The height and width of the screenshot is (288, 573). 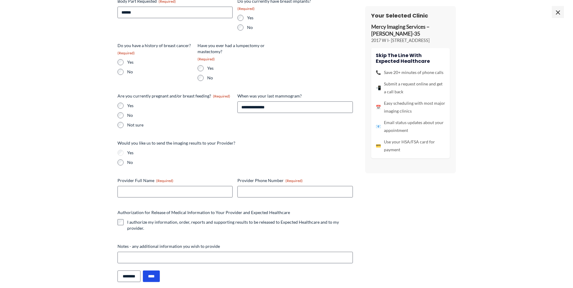 I want to click on legend: Have you ever had a lumpectomy or mastectomy?, so click(x=235, y=52).